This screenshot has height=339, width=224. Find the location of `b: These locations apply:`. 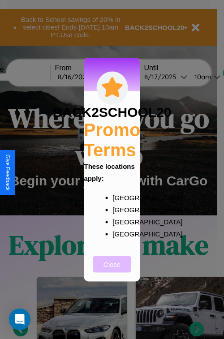

b: These locations apply: is located at coordinates (109, 172).